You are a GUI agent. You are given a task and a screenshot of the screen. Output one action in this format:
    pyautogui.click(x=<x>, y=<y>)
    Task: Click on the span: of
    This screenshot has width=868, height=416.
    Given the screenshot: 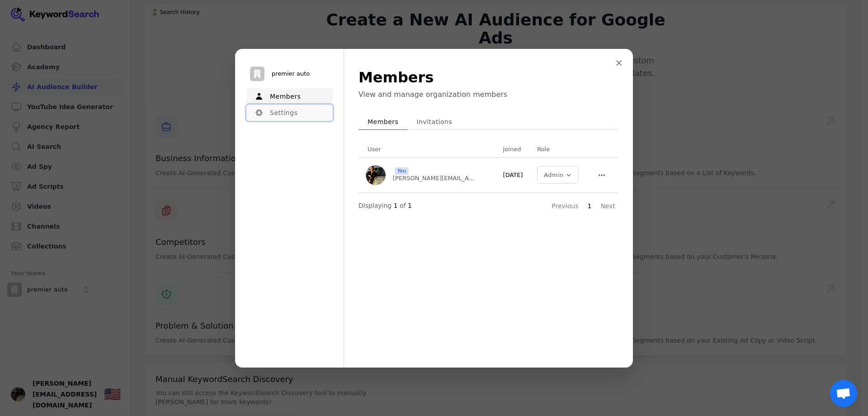 What is the action you would take?
    pyautogui.click(x=402, y=205)
    